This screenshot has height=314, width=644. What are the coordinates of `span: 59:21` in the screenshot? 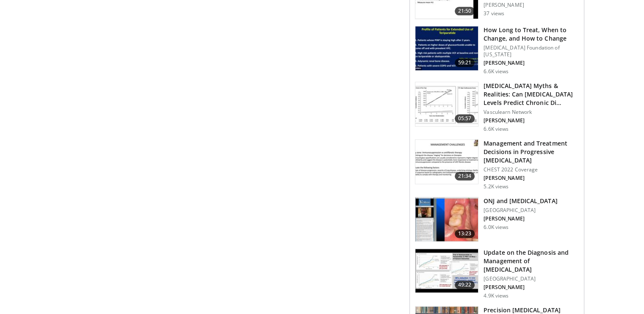 It's located at (465, 63).